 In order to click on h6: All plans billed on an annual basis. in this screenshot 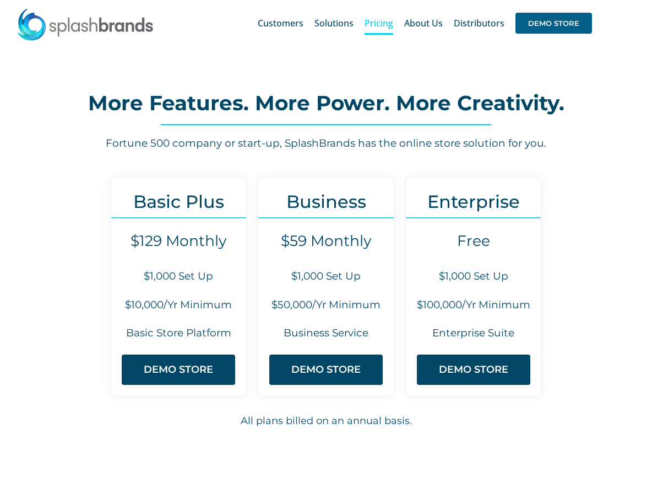, I will do `click(326, 420)`.